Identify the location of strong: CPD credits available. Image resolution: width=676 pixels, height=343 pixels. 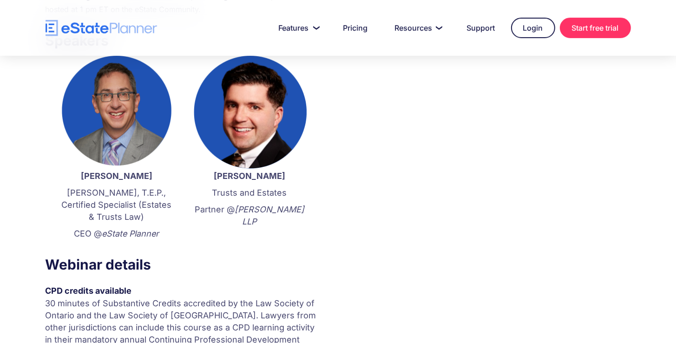
(89, 290).